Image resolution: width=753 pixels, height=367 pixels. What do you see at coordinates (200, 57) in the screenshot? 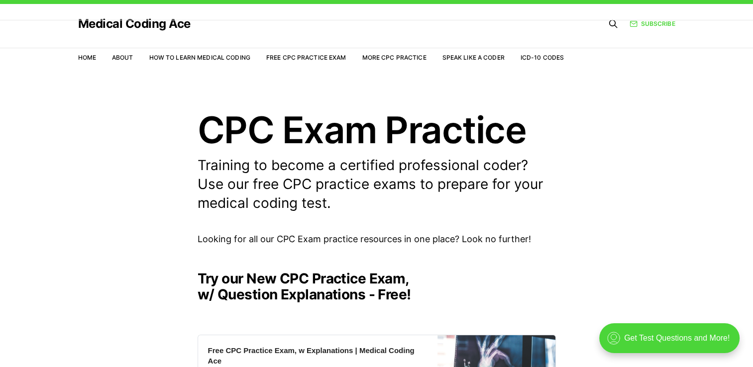
I see `a: How to Learn Medical Coding` at bounding box center [200, 57].